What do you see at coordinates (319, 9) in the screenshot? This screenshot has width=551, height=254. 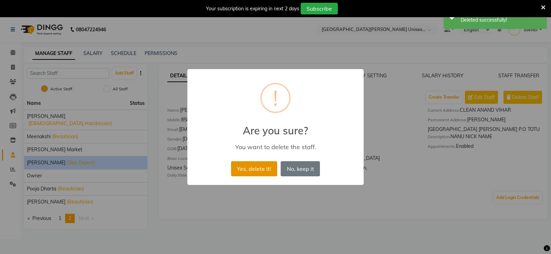 I see `button: Subscribe` at bounding box center [319, 9].